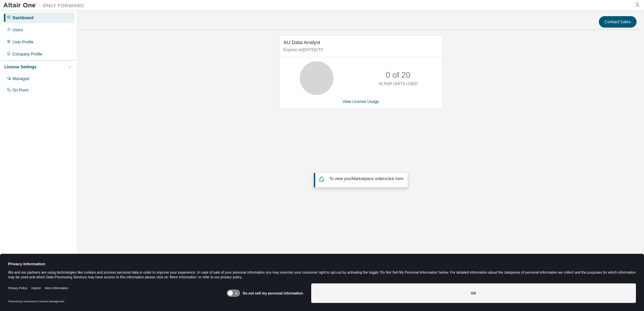  Describe the element at coordinates (398, 75) in the screenshot. I see `p: 0 of 20` at that location.